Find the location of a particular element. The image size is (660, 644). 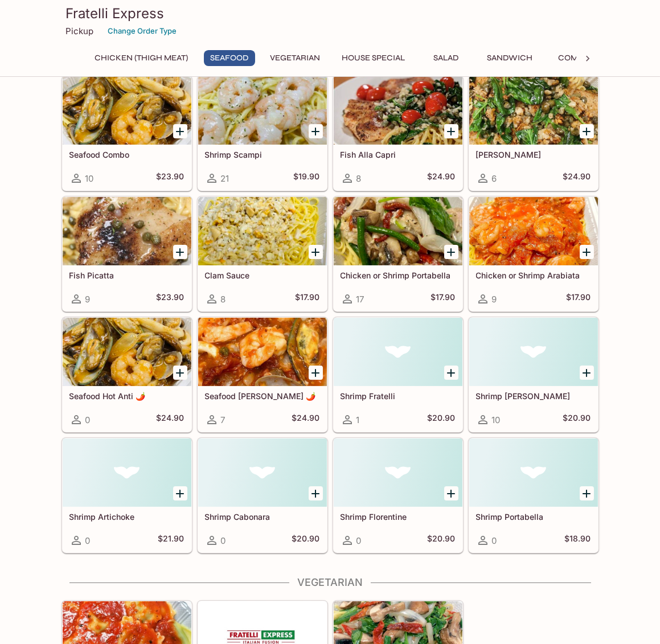

div: Shrimp Fratelli is located at coordinates (398, 352).